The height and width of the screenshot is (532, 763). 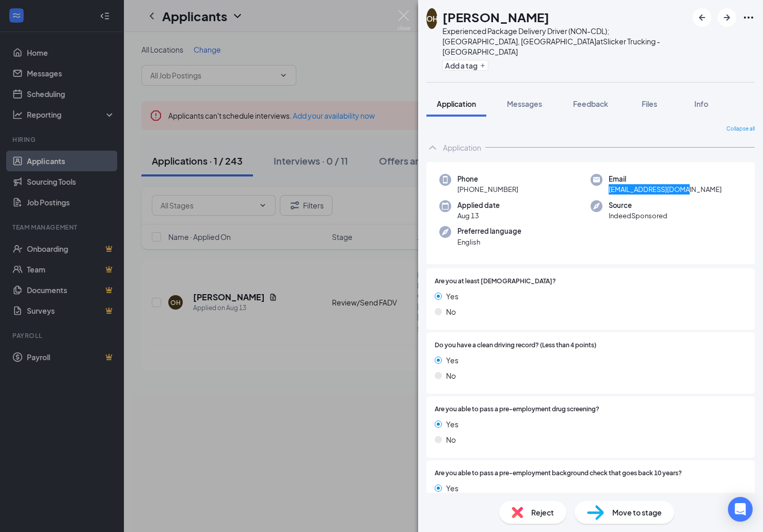 I want to click on span: Preferred language, so click(x=489, y=231).